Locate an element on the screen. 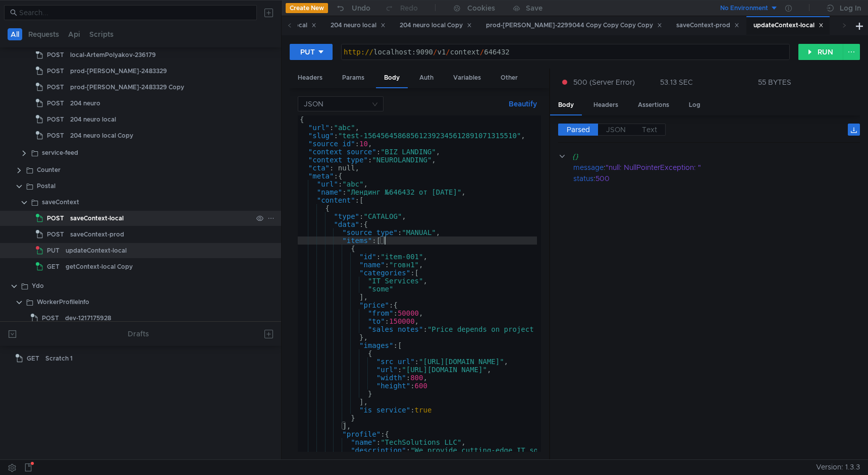 The width and height of the screenshot is (868, 475). div: Save is located at coordinates (534, 8).